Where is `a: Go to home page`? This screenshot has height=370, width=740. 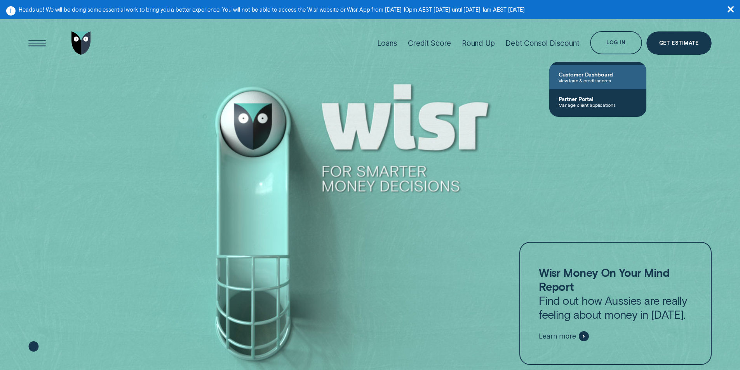 a: Go to home page is located at coordinates (81, 43).